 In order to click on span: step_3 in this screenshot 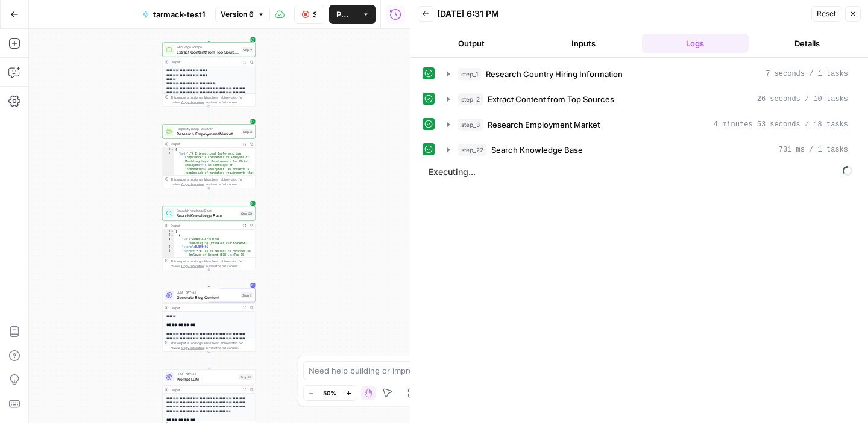, I will do `click(470, 125)`.